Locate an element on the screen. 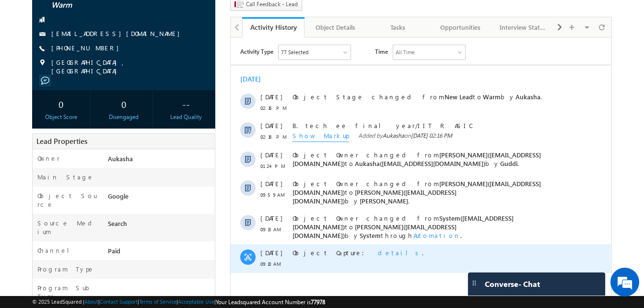 This screenshot has height=308, width=644. span: Added by on is located at coordinates (174, 99).